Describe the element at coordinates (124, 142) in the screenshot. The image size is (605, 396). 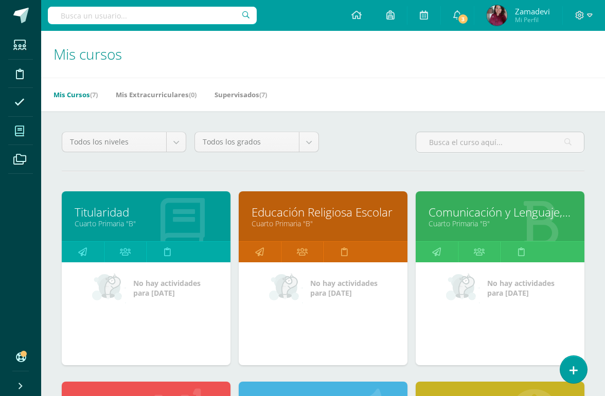
I see `a: Todos los niveles` at that location.